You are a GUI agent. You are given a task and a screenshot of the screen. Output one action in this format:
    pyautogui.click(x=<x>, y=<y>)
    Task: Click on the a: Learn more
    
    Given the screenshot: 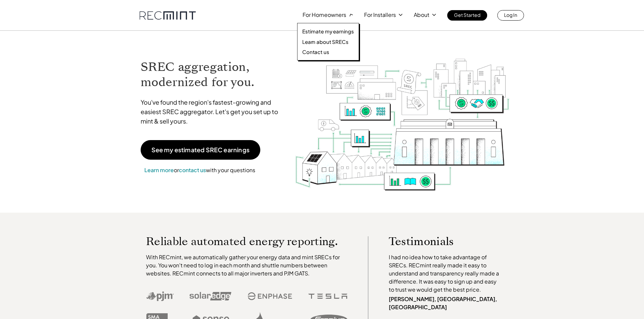 What is the action you would take?
    pyautogui.click(x=159, y=170)
    